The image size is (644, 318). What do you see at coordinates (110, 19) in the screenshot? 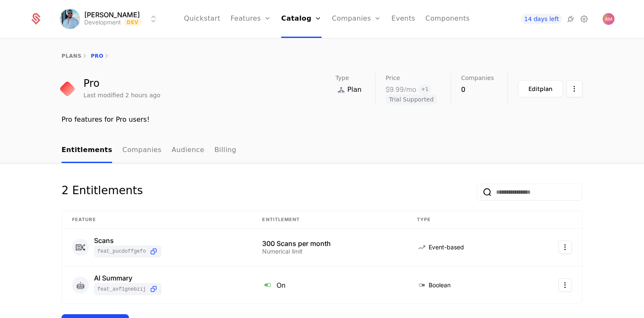
I see `button: Select environment` at bounding box center [110, 19].